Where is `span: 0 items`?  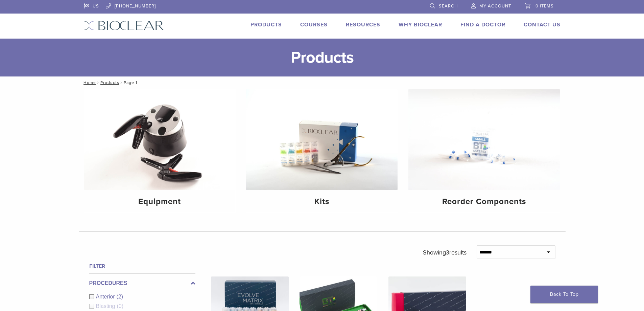
span: 0 items is located at coordinates (544, 6).